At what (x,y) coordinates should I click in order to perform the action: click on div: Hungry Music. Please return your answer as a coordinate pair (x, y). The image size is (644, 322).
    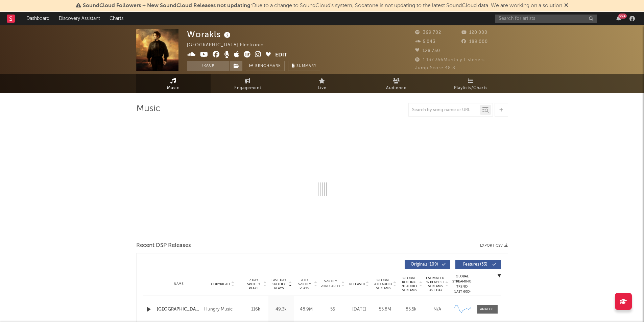
    Looking at the image, I should click on (222, 310).